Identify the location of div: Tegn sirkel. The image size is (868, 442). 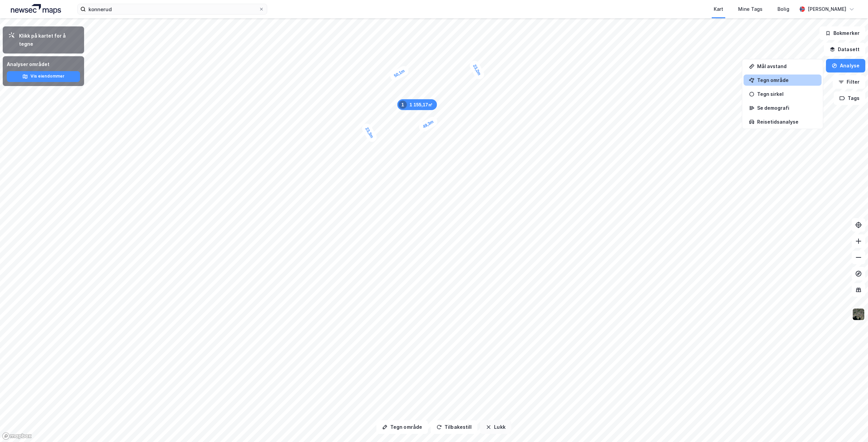
(787, 94).